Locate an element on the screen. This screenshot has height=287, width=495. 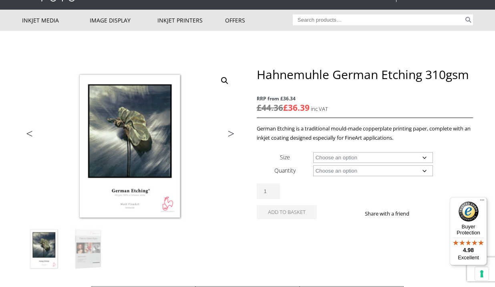
img: Trusted Shops Trustmark is located at coordinates (469, 211).